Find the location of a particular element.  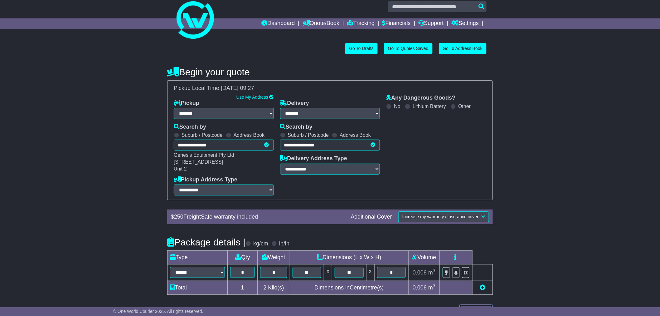

td: Weight is located at coordinates (274, 257).